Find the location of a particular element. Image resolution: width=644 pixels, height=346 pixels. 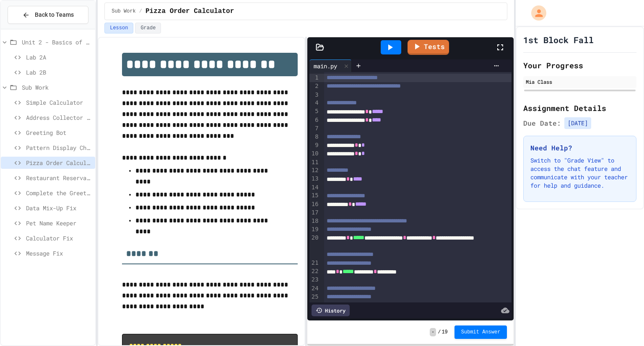

div: Mia Class is located at coordinates (579, 82).